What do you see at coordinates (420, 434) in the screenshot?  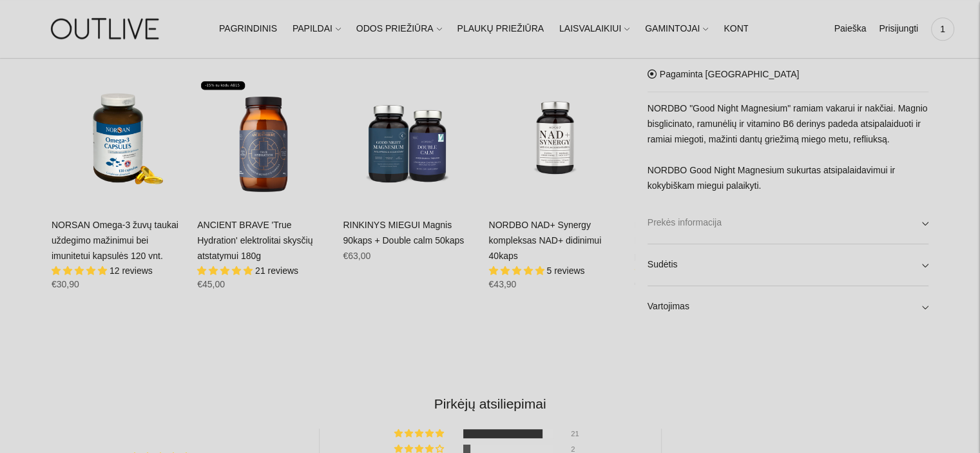 I see `div: 88% (21) reviews with 5 star rating` at bounding box center [420, 434].